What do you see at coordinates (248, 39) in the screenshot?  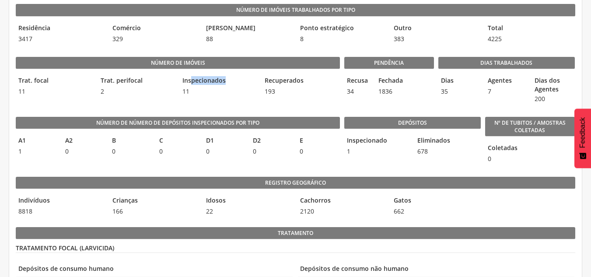 I see `span: 88` at bounding box center [248, 39].